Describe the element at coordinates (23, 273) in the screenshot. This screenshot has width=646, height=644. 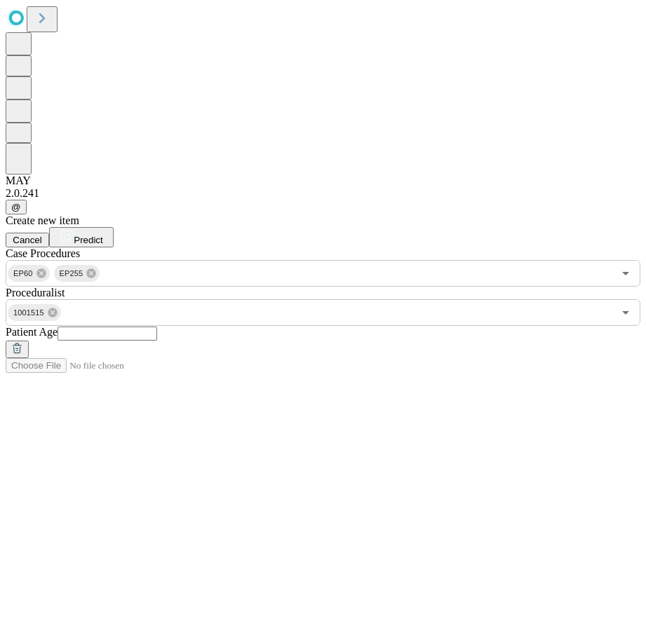
I see `span: EP60` at that location.